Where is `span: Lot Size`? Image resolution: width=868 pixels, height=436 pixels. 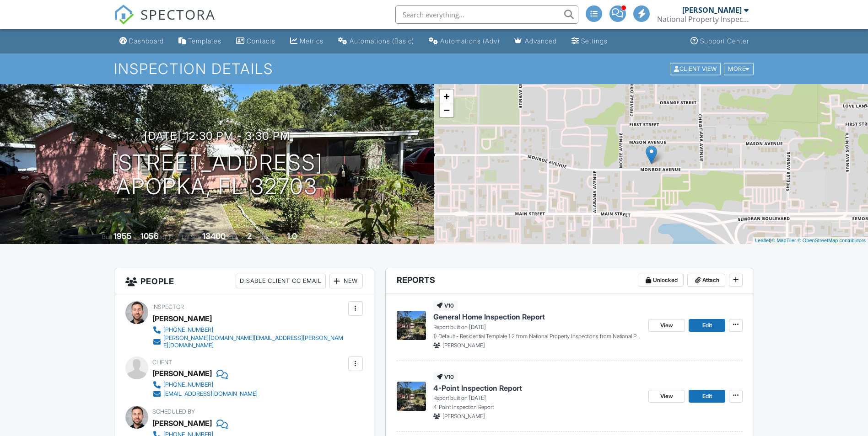
span: Lot Size is located at coordinates (191, 237).